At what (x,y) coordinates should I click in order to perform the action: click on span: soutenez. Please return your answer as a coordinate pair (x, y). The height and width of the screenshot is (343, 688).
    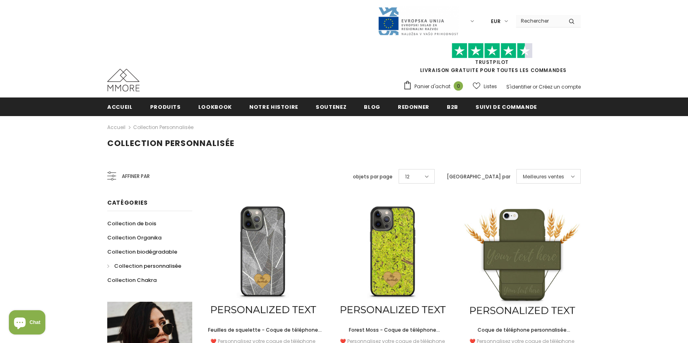
    Looking at the image, I should click on (331, 107).